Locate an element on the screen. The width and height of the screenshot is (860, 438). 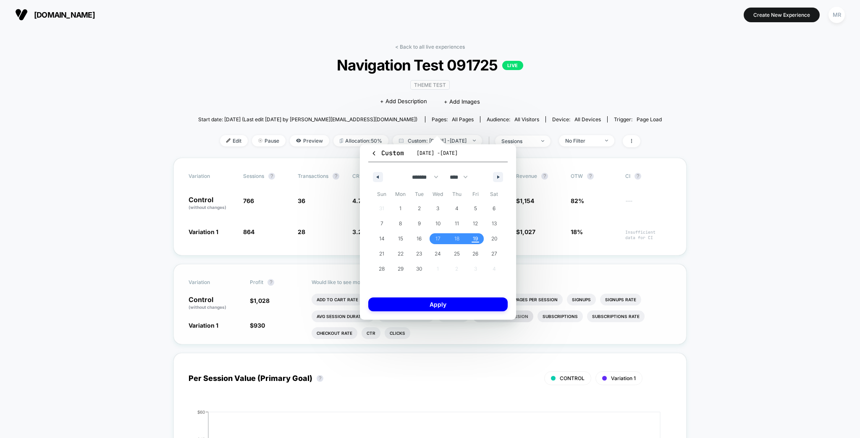
button: 15 is located at coordinates (401, 239).